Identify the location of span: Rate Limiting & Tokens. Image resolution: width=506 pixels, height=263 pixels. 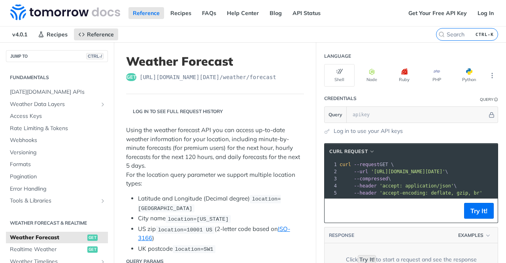
(58, 128).